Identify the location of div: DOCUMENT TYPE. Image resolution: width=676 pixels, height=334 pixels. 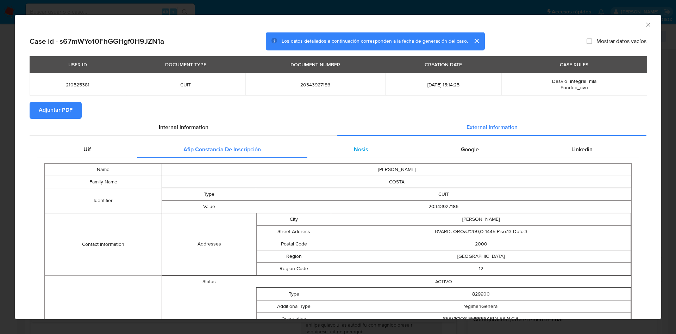
(186, 64).